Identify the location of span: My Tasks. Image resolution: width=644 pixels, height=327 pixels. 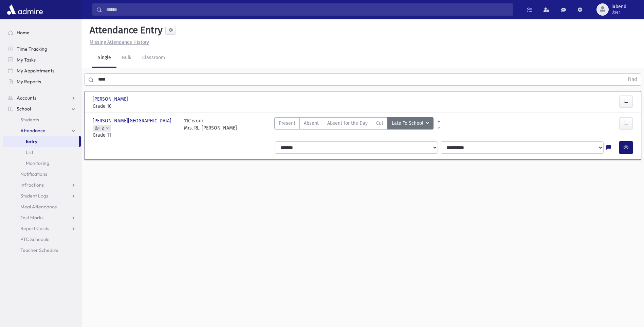
(26, 60).